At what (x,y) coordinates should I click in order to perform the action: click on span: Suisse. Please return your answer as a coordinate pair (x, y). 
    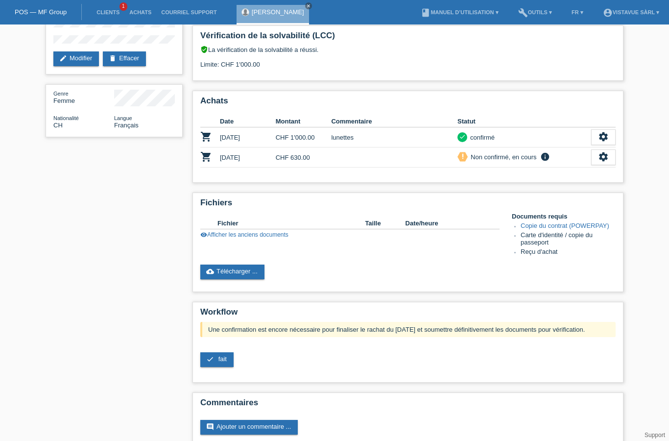
    Looking at the image, I should click on (58, 125).